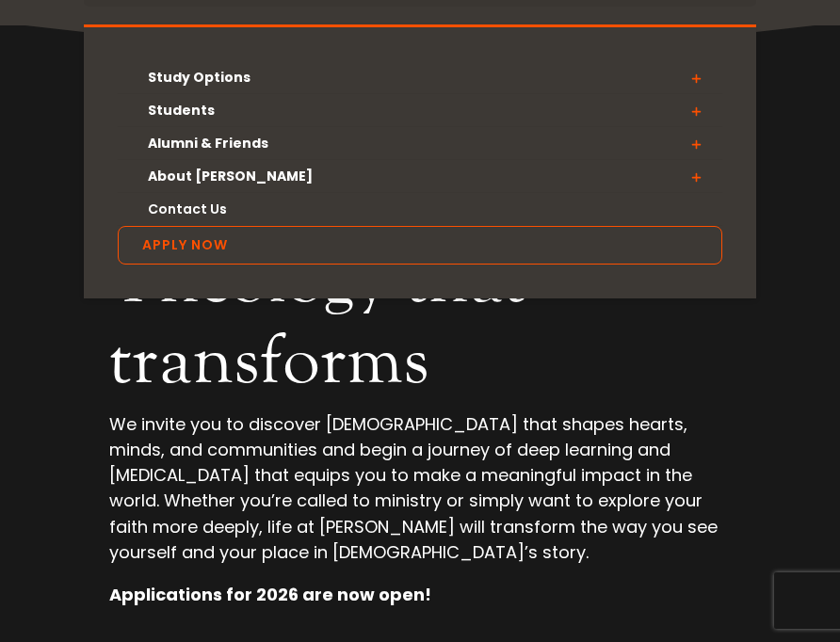  Describe the element at coordinates (420, 246) in the screenshot. I see `a: Apply Now` at that location.